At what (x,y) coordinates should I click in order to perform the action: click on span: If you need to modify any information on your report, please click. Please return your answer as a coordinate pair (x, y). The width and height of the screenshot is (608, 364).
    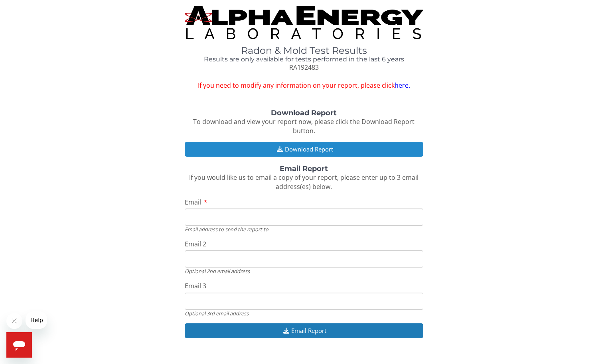
    Looking at the image, I should click on (304, 85).